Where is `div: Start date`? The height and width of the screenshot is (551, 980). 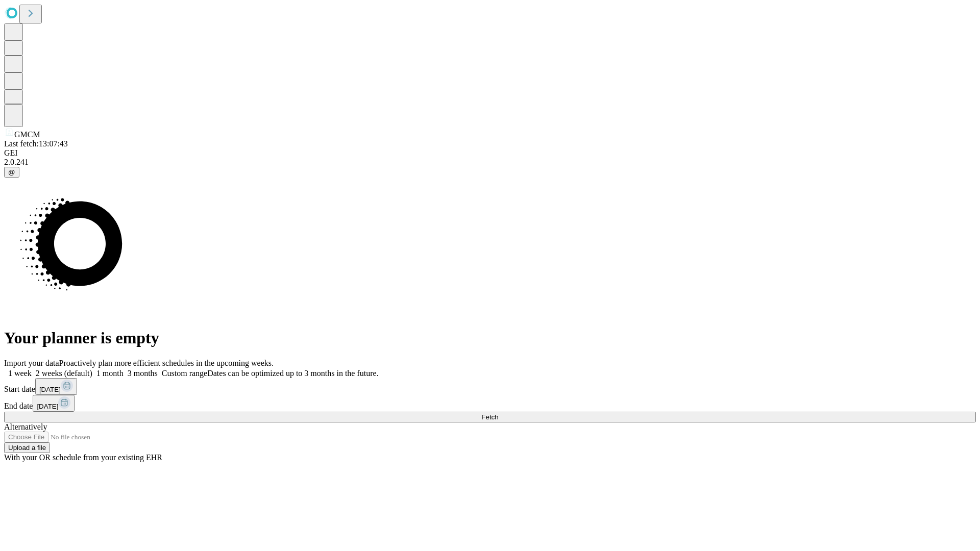 div: Start date is located at coordinates (490, 386).